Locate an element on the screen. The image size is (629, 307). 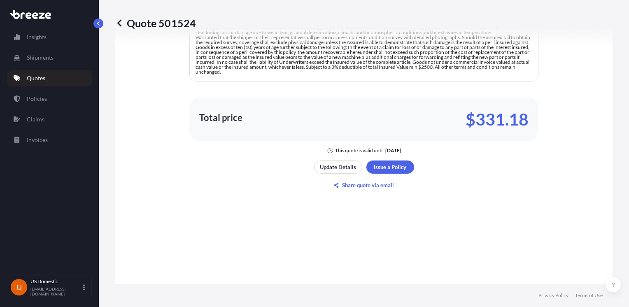
button: Issue a Policy is located at coordinates (390, 167).